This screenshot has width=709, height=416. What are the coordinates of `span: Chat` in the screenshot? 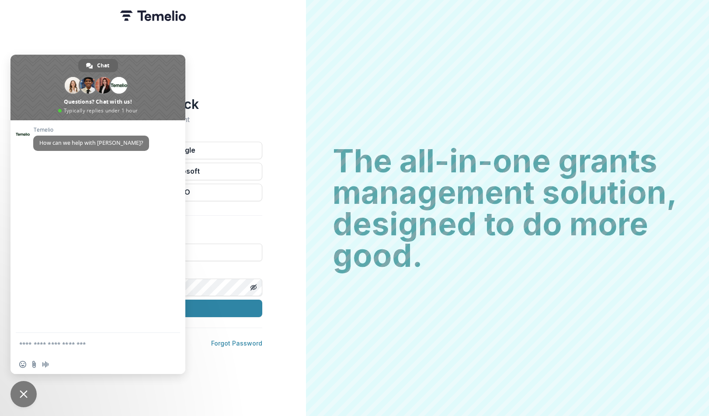 It's located at (103, 66).